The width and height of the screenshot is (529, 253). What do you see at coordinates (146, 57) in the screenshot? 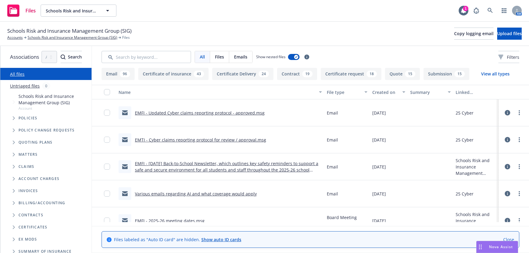
I see `input: Search by keyword...` at bounding box center [146, 57].